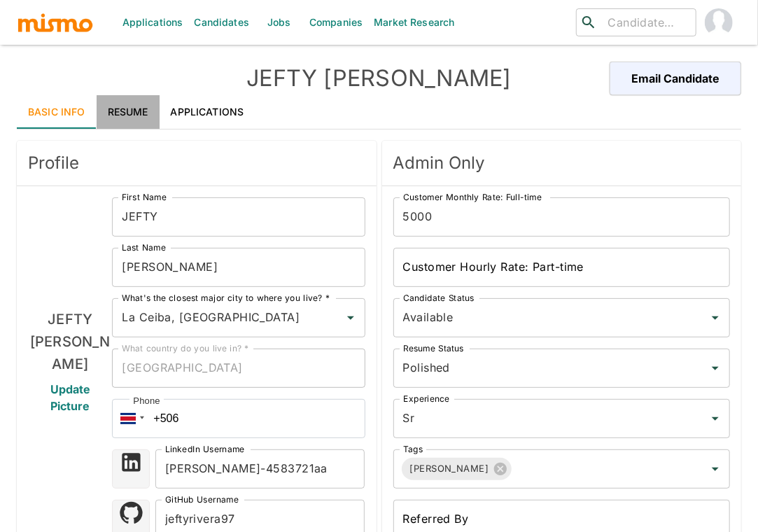  What do you see at coordinates (144, 197) in the screenshot?
I see `label: First Name` at bounding box center [144, 197].